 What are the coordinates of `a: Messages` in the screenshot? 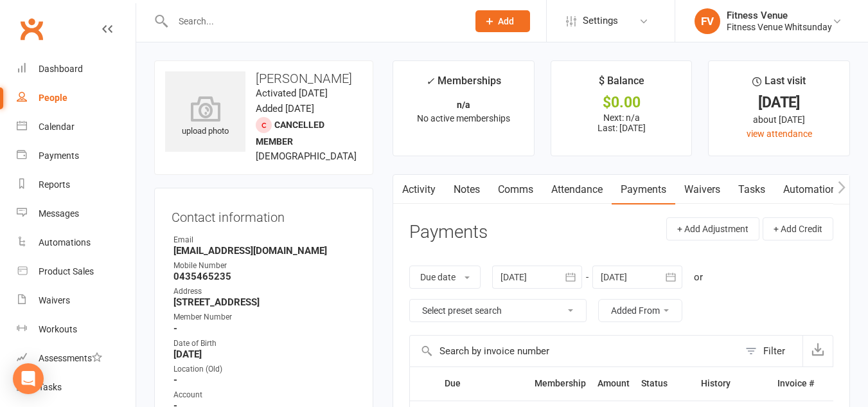 It's located at (76, 213).